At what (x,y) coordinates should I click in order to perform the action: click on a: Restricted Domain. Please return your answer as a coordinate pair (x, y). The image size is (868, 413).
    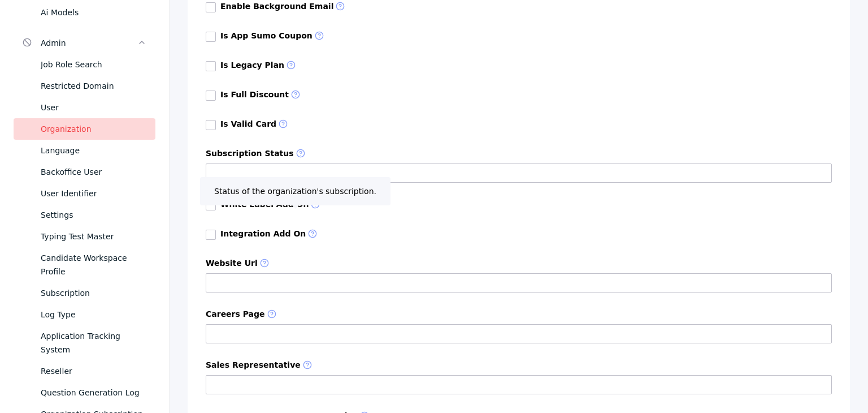
    Looking at the image, I should click on (84, 86).